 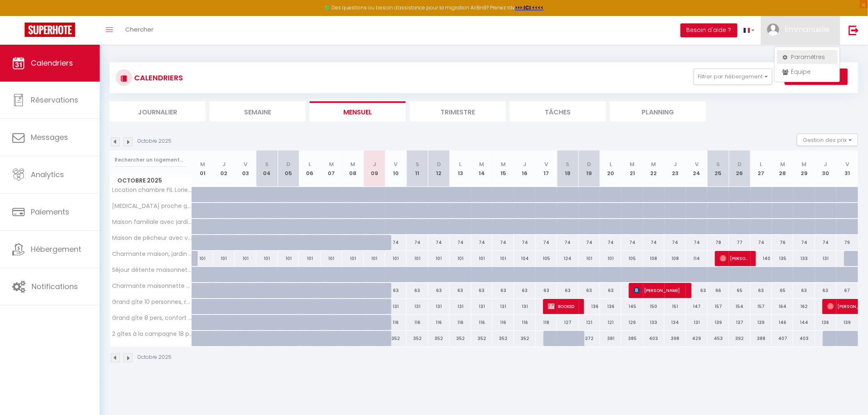 I want to click on a: Équipe, so click(x=808, y=72).